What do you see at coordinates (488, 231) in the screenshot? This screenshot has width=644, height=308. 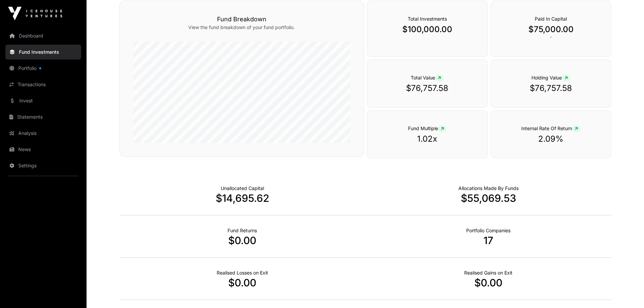 I see `p: Number of Companies Deployed Into` at bounding box center [488, 231].